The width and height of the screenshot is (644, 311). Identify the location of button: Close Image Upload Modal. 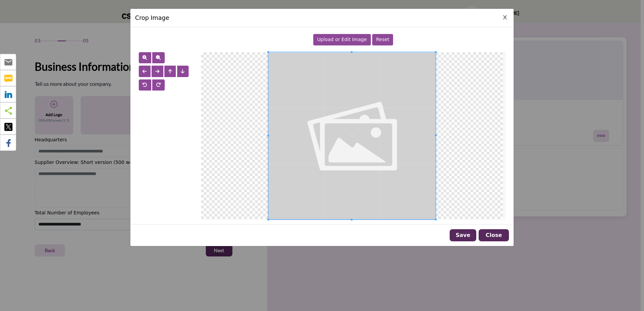
(505, 17).